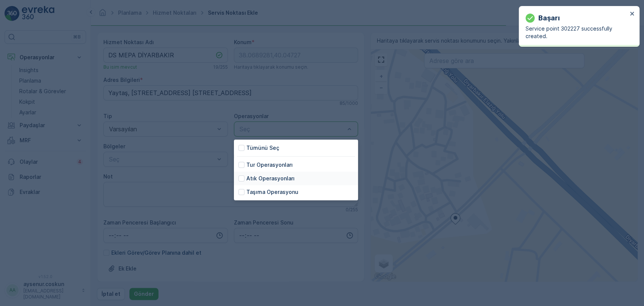 The image size is (644, 306). What do you see at coordinates (270, 165) in the screenshot?
I see `p: Tur Operasyonları` at bounding box center [270, 165].